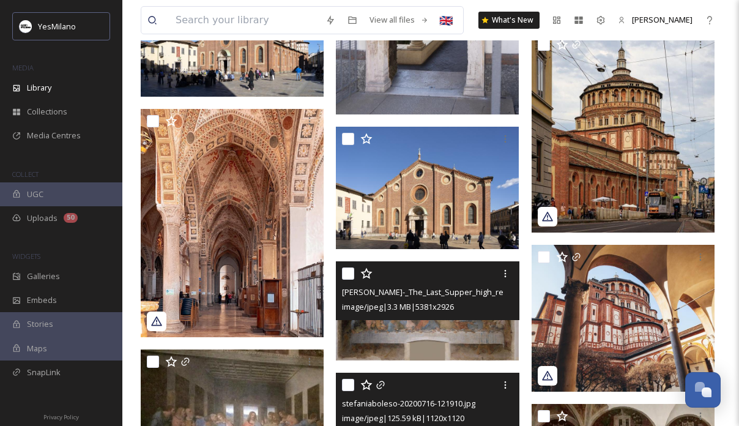 The image size is (739, 426). I want to click on div: 50, so click(70, 218).